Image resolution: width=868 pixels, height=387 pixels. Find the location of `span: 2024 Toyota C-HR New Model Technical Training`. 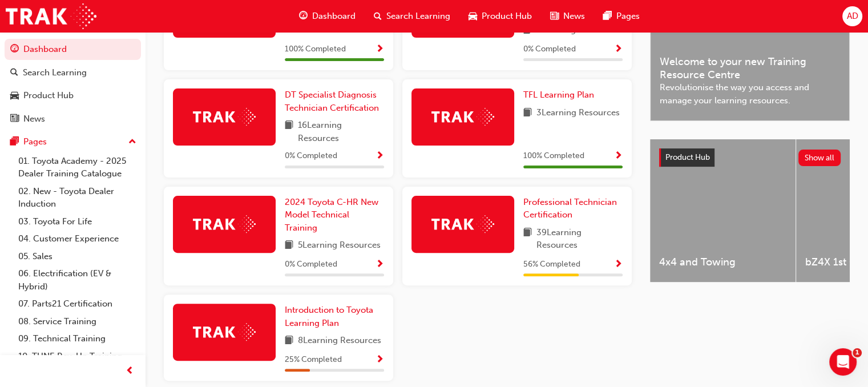

span: 2024 Toyota C-HR New Model Technical Training is located at coordinates (332, 214).